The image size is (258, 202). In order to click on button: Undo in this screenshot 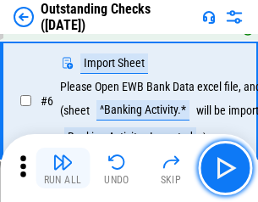, I will do `click(117, 168)`.